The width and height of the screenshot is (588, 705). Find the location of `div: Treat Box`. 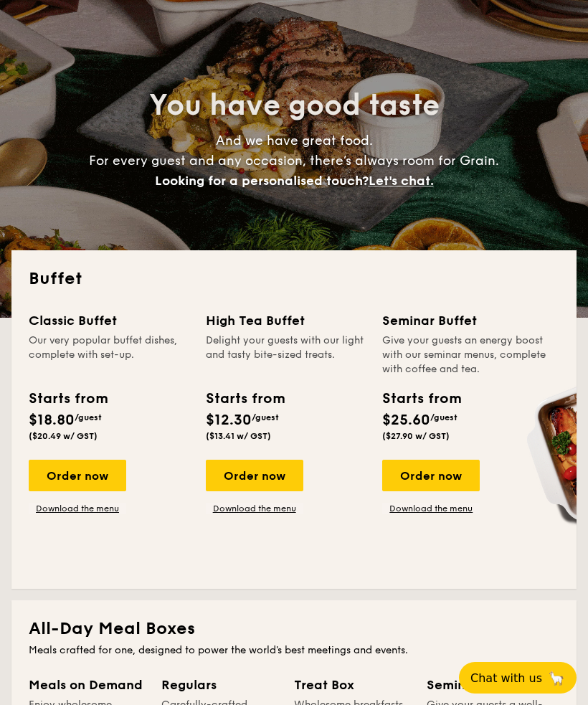

div: Treat Box is located at coordinates (351, 685).